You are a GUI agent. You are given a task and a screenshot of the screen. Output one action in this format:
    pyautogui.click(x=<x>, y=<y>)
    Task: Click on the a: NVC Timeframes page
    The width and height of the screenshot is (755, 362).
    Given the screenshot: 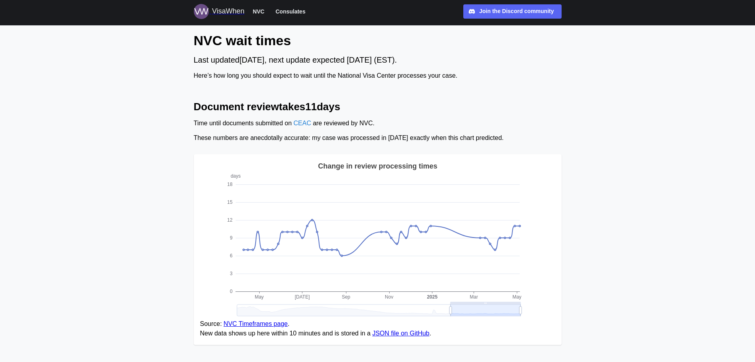 What is the action you would take?
    pyautogui.click(x=255, y=323)
    